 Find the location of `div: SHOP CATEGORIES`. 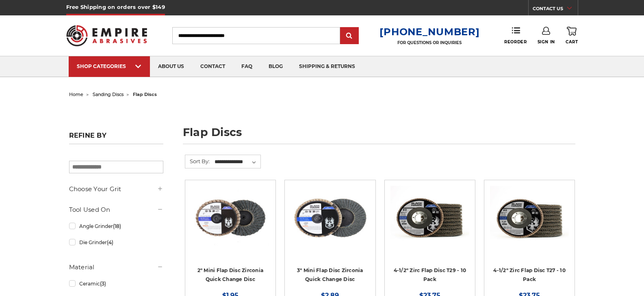

div: SHOP CATEGORIES is located at coordinates (110, 66).